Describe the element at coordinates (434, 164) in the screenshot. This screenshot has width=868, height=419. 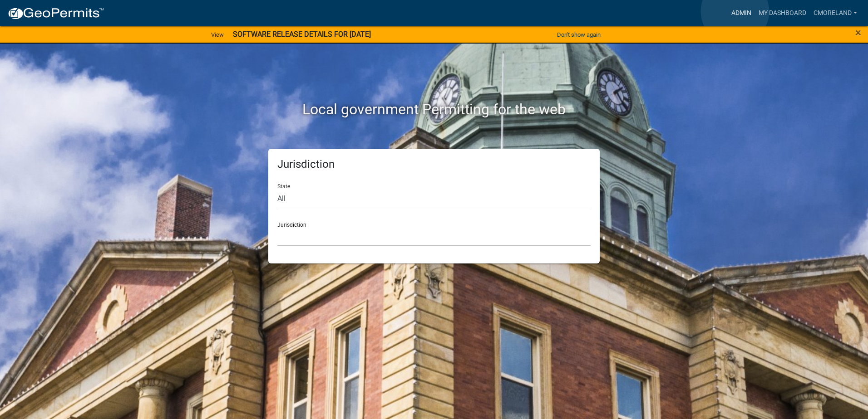
I see `h5: Jurisdiction` at that location.